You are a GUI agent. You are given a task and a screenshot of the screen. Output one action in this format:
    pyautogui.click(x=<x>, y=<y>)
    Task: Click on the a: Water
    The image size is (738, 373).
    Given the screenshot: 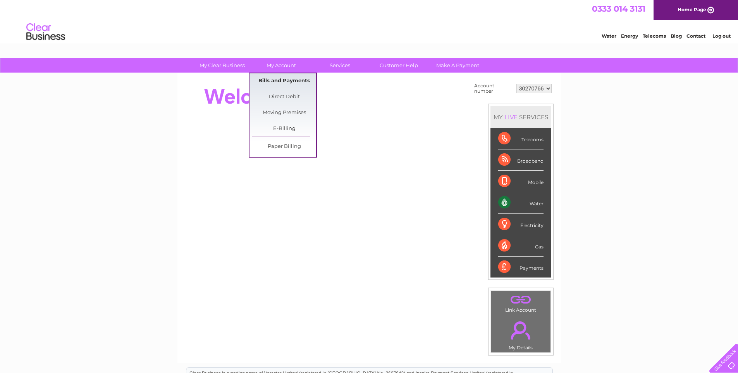 What is the action you would take?
    pyautogui.click(x=609, y=36)
    